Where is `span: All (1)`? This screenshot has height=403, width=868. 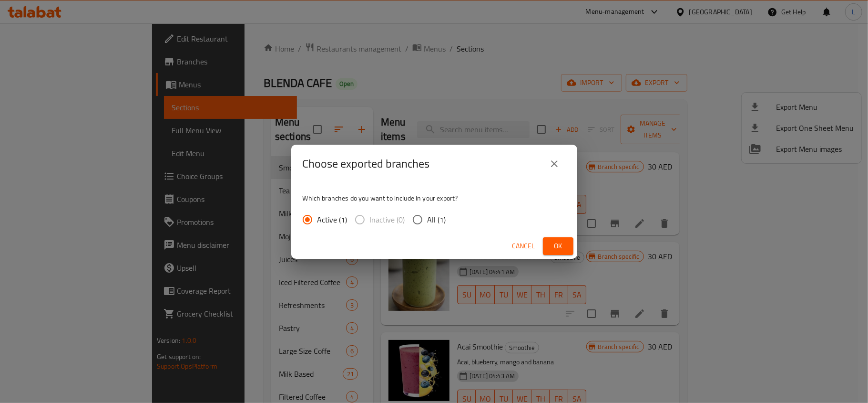 span: All (1) is located at coordinates (437, 220).